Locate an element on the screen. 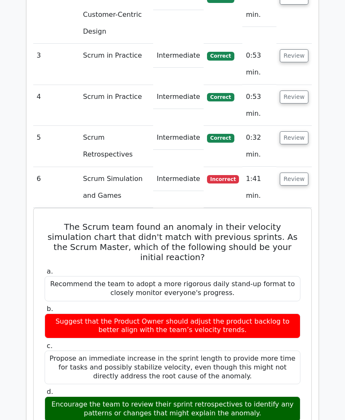  span: Incorrect is located at coordinates (223, 179).